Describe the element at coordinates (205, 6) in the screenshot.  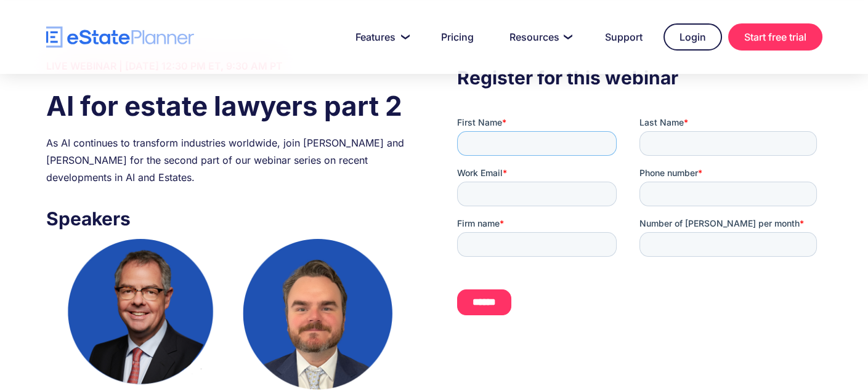
I see `span: Last Name` at that location.